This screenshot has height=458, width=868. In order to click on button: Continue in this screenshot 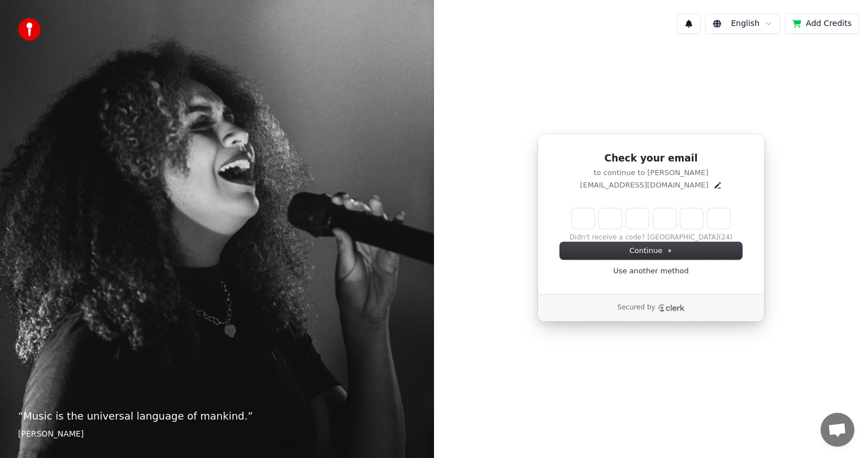, I will do `click(651, 251)`.